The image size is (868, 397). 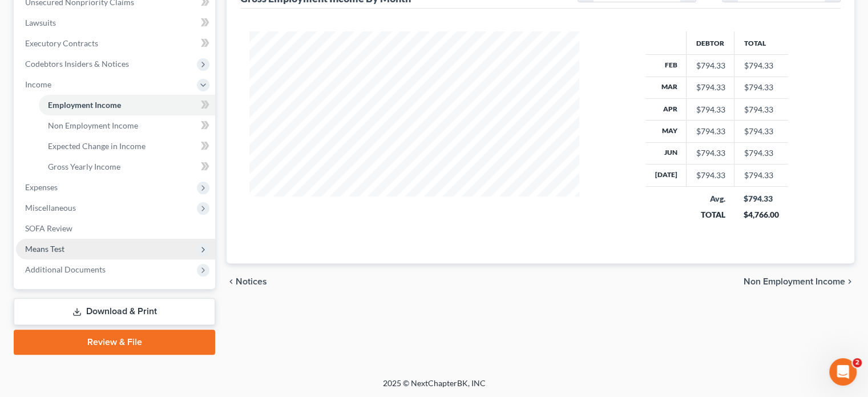 I want to click on span: Means Test, so click(x=44, y=248).